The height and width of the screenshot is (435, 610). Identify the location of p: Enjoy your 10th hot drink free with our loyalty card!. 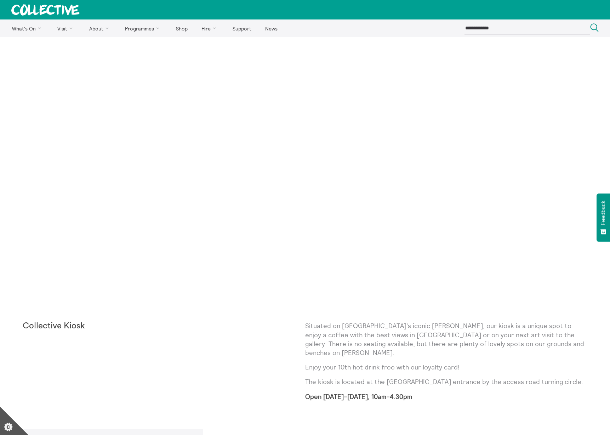
(446, 367).